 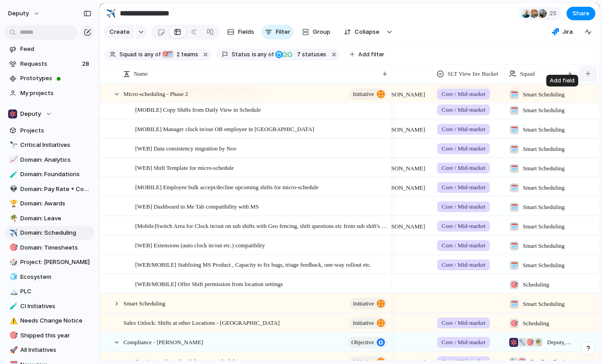 What do you see at coordinates (50, 145) in the screenshot?
I see `div: 🔭Critical Initiatives` at bounding box center [50, 145].